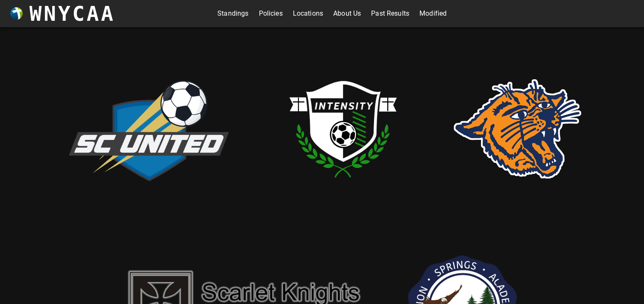 The width and height of the screenshot is (644, 304). What do you see at coordinates (233, 13) in the screenshot?
I see `a: Standings` at bounding box center [233, 13].